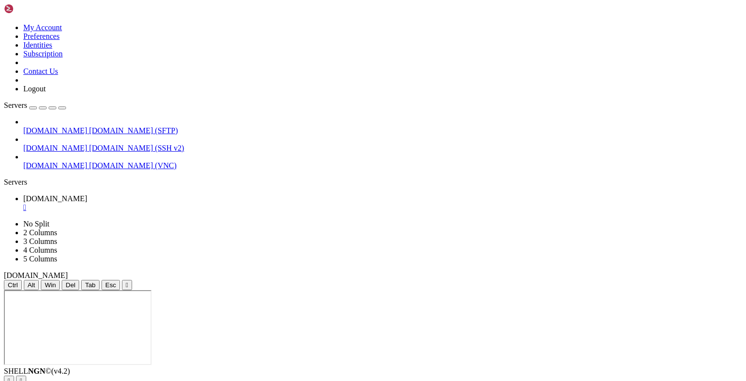  Describe the element at coordinates (373, 182) in the screenshot. I see `div: Servers` at that location.